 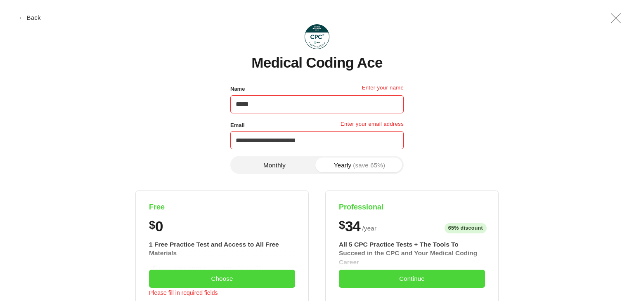 What do you see at coordinates (237, 89) in the screenshot?
I see `label: Name` at bounding box center [237, 89].